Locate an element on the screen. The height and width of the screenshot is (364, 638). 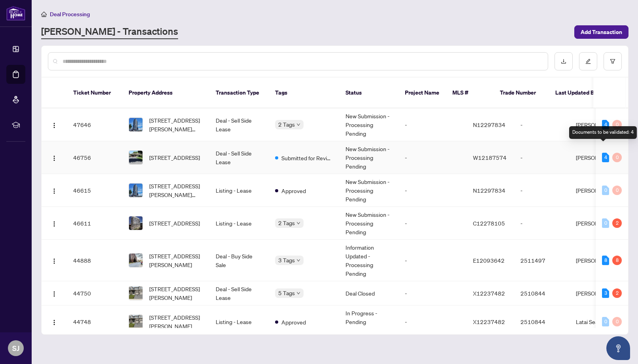
td: 2511497 is located at coordinates (542, 260).